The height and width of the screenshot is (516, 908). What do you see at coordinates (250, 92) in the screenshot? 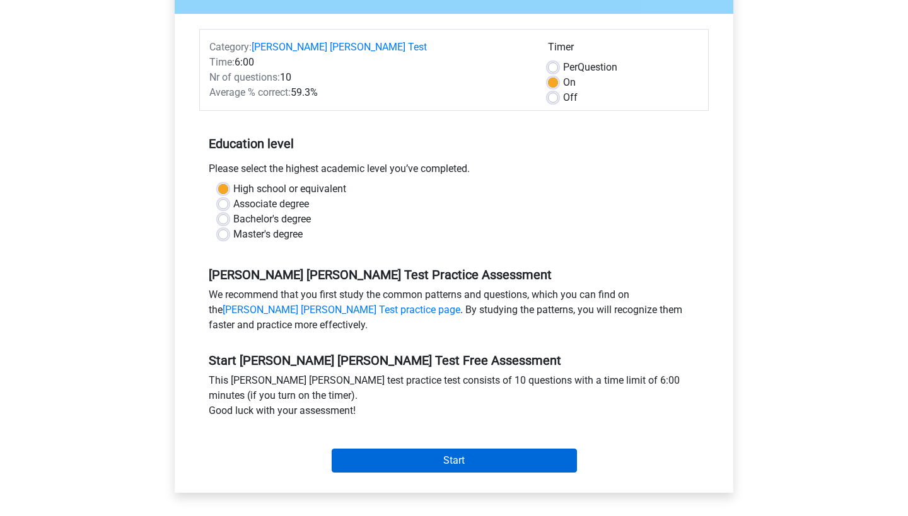
I see `span: Average % correct:` at bounding box center [250, 92].